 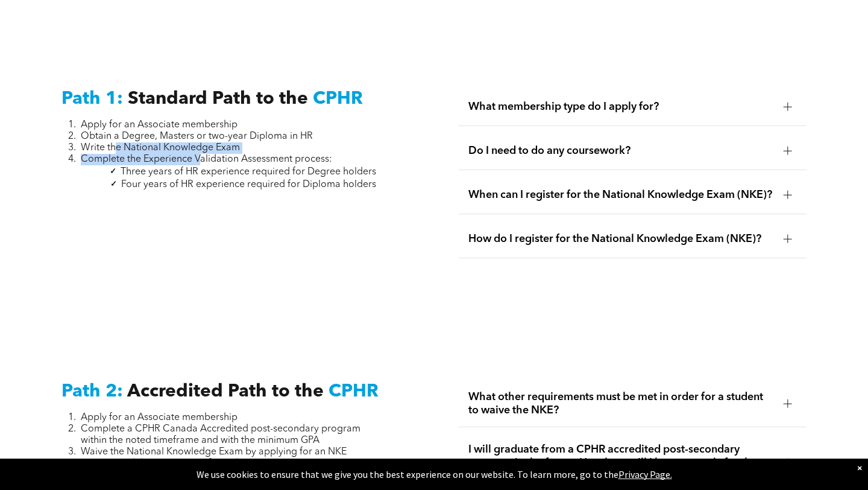 What do you see at coordinates (92, 391) in the screenshot?
I see `span: Path 2:` at bounding box center [92, 391].